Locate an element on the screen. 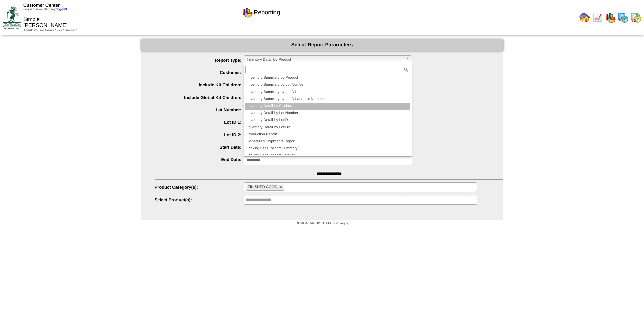  label: Start Date: is located at coordinates (199, 147).